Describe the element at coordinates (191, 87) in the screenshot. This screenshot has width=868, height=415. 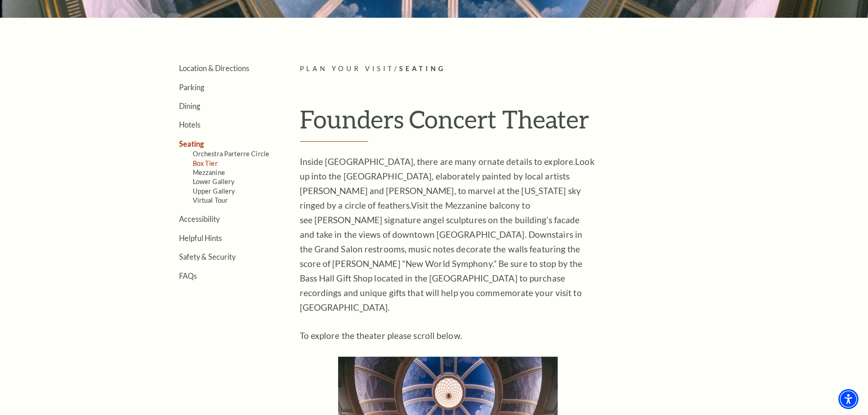
I see `a: Parking` at that location.